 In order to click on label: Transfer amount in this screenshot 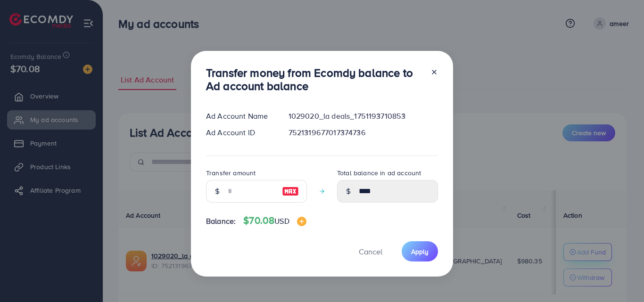, I will do `click(231, 173)`.